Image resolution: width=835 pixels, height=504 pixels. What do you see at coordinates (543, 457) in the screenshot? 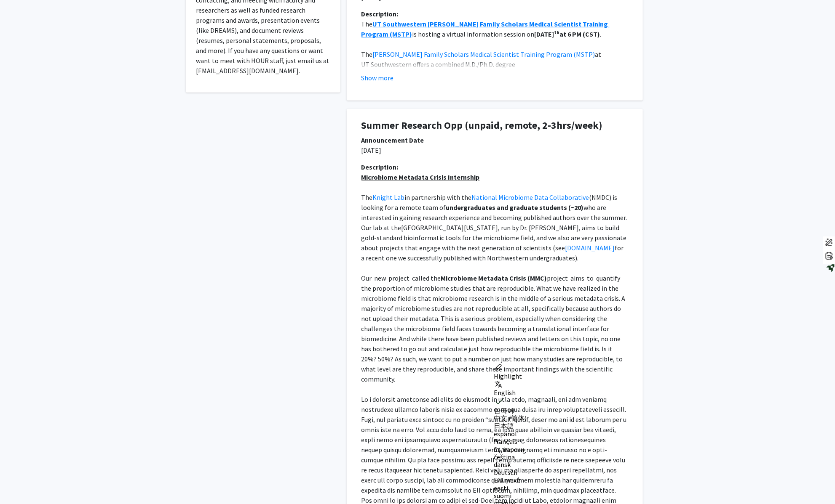
I see `div: čeština` at bounding box center [543, 457].